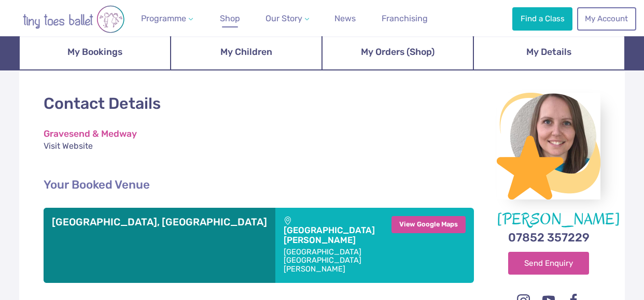 The height and width of the screenshot is (300, 644). Describe the element at coordinates (90, 134) in the screenshot. I see `strong: Gravesend & Medway` at that location.